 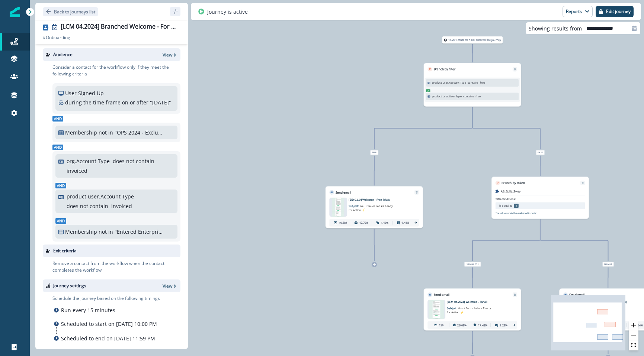 What do you see at coordinates (634, 325) in the screenshot?
I see `button: zoom in` at bounding box center [634, 325].